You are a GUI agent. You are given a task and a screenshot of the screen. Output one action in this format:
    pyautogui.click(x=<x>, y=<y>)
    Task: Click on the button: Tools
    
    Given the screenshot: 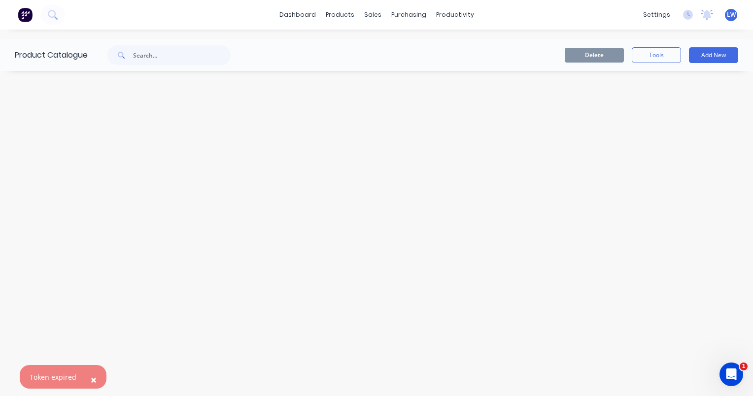 What is the action you would take?
    pyautogui.click(x=656, y=55)
    